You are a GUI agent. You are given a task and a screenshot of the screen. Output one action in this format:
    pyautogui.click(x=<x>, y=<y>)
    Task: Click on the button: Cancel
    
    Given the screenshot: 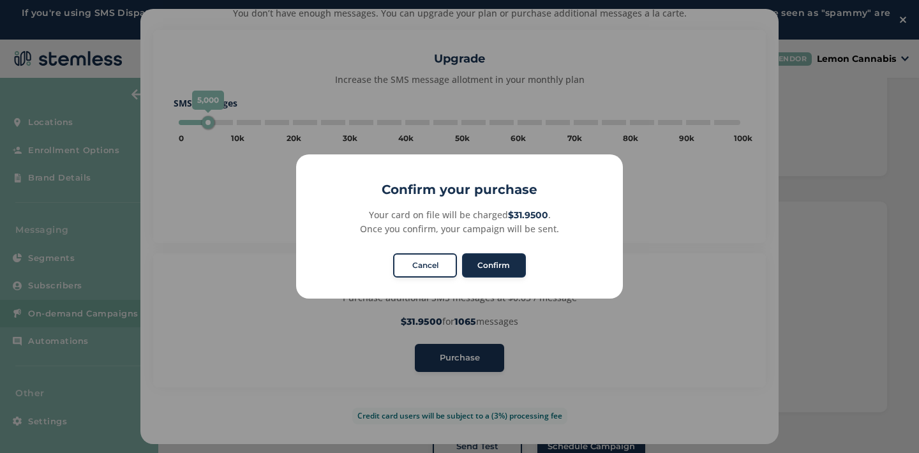 What is the action you would take?
    pyautogui.click(x=425, y=265)
    